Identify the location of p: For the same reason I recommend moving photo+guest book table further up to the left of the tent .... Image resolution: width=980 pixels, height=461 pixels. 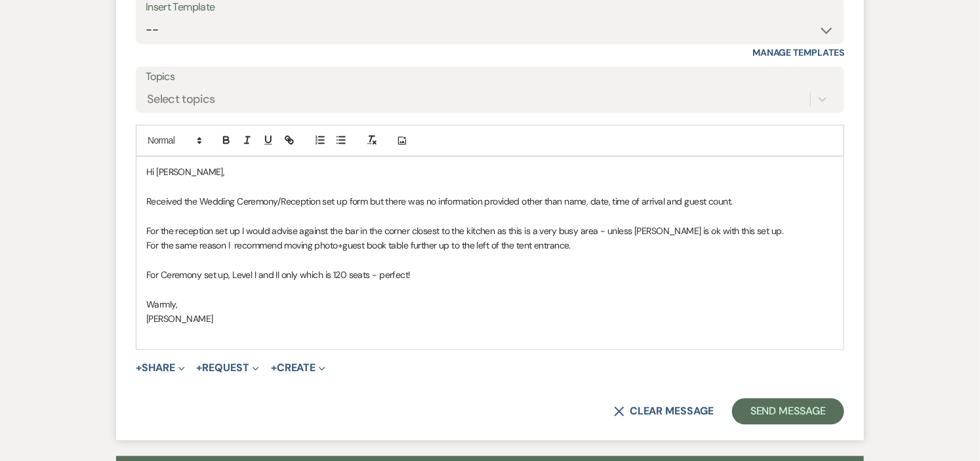
(490, 245).